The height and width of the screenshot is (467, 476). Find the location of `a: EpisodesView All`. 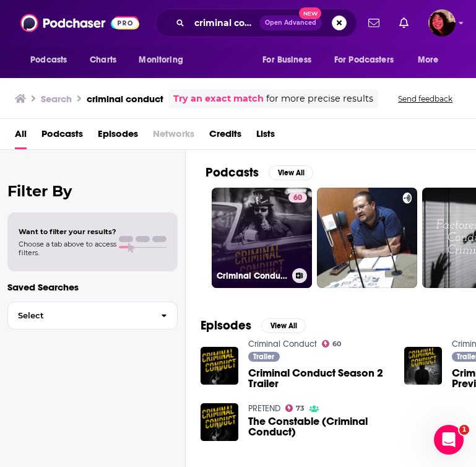

a: EpisodesView All is located at coordinates (253, 326).